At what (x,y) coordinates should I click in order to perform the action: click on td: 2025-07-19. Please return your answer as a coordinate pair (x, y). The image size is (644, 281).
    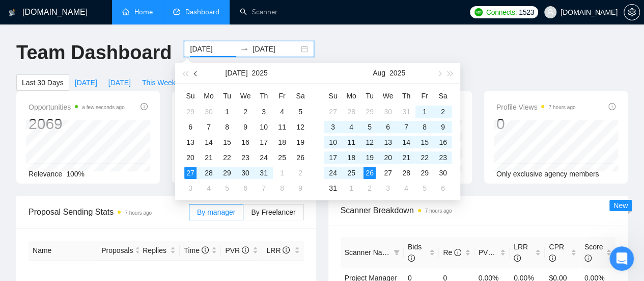
    Looking at the image, I should click on (301, 142).